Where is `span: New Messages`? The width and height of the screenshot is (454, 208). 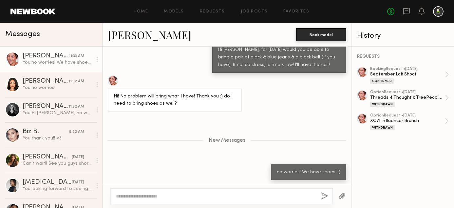
span: New Messages is located at coordinates (227, 140).